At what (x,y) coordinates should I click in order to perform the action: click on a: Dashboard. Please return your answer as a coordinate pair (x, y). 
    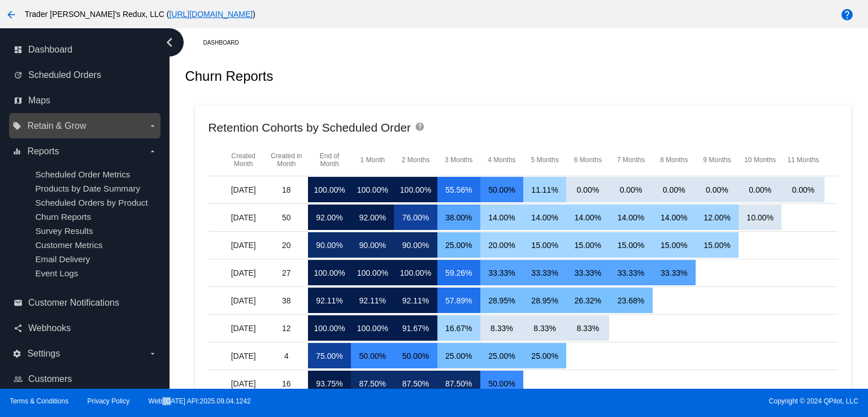
    Looking at the image, I should click on (226, 43).